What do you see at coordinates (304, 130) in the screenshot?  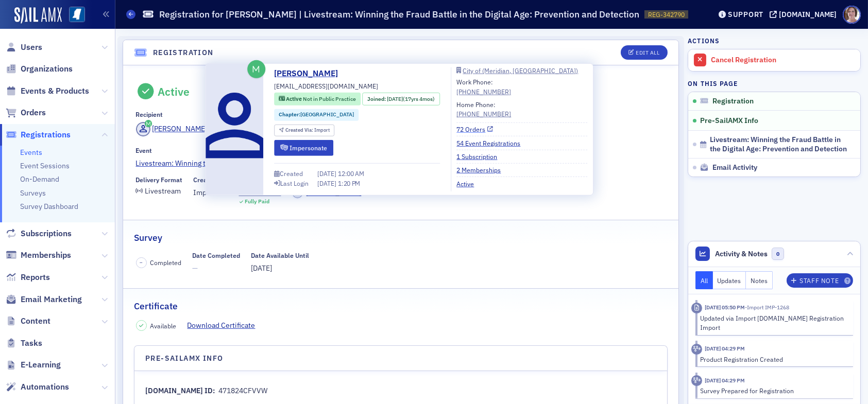 I see `div: Created Via: Import` at bounding box center [304, 130].